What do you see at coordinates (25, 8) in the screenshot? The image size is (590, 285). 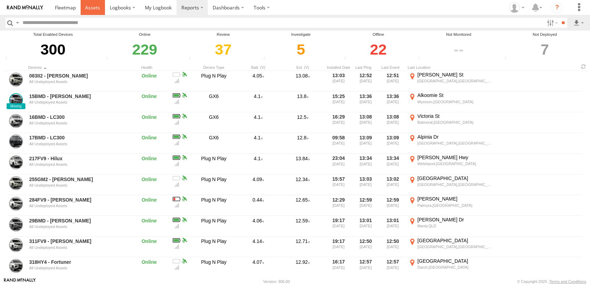 I see `img: rand-logo.svg` at bounding box center [25, 8].